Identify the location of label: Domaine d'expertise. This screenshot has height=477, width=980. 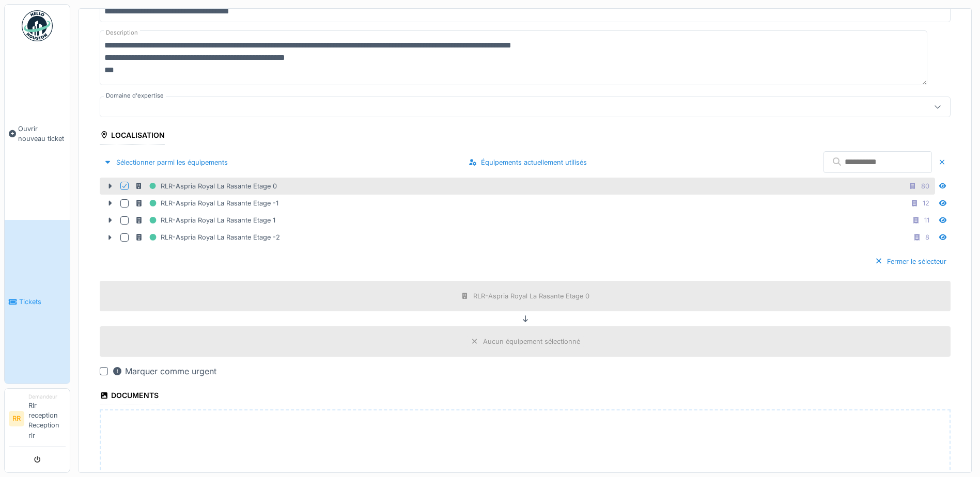
(135, 96).